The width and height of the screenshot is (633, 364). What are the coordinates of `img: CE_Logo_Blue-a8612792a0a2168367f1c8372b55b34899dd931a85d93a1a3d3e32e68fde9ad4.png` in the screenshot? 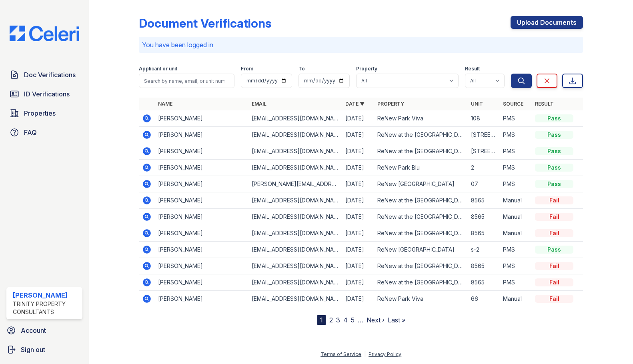 It's located at (44, 33).